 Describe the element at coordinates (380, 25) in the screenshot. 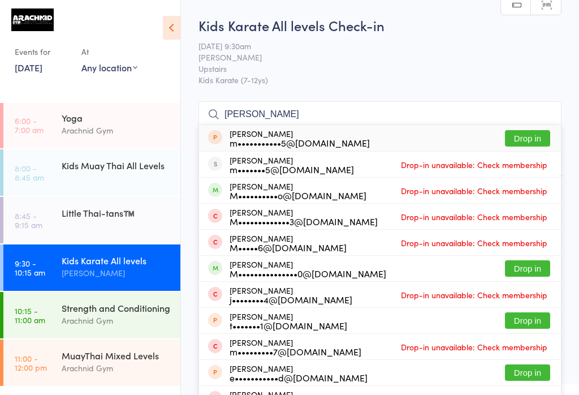

I see `h2: Kids Karate All levels Check-in` at that location.